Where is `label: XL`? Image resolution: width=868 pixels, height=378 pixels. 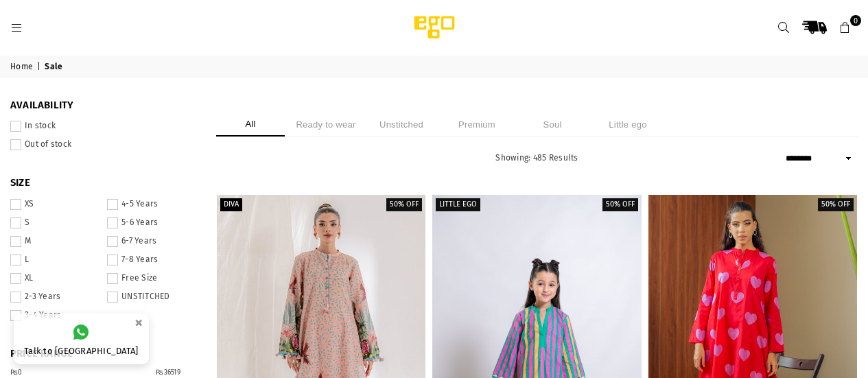 label: XL is located at coordinates (54, 278).